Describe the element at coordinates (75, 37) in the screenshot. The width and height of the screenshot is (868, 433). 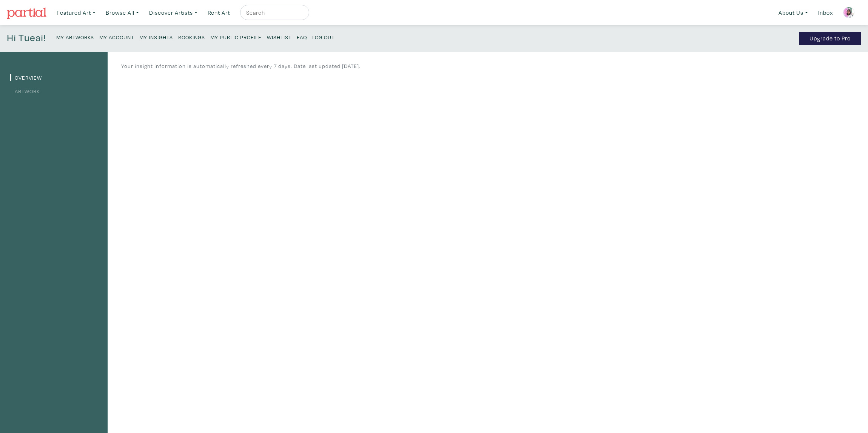
I see `a: My Artworks` at that location.